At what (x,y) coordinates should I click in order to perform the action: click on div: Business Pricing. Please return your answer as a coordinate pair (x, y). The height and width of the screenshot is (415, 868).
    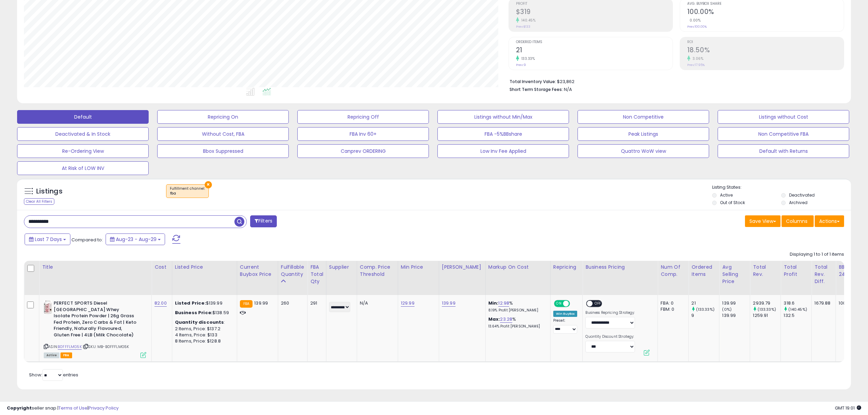
    Looking at the image, I should click on (620, 267).